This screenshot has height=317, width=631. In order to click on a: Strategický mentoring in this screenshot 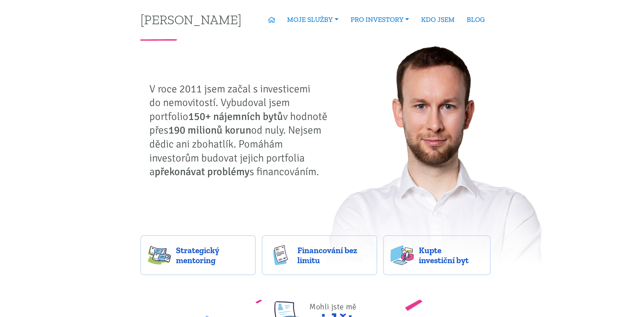, I will do `click(198, 255)`.